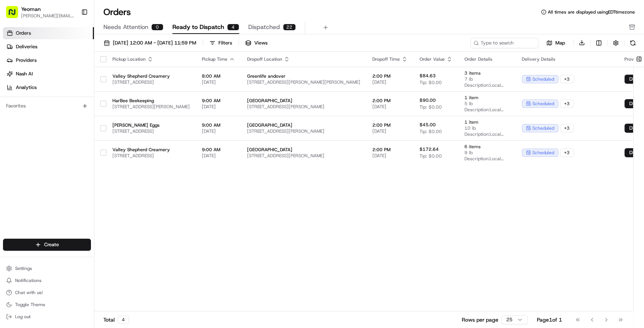  What do you see at coordinates (549, 320) in the screenshot?
I see `div: Page 1 of 1` at bounding box center [549, 320].